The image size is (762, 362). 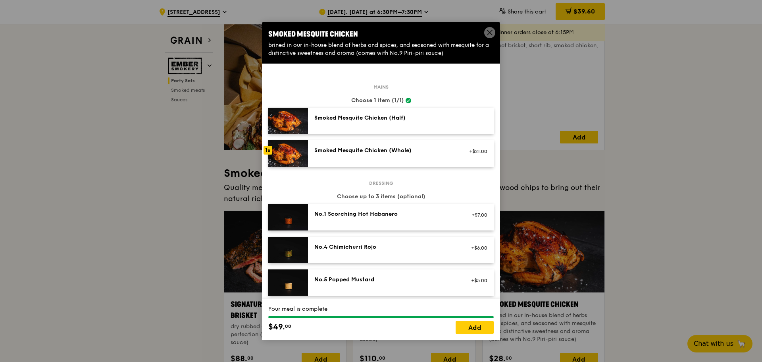 What do you see at coordinates (381, 49) in the screenshot?
I see `div: brined in our in-house blend of herbs and spices, and seasoned with mesquite for a distinctive sw...` at bounding box center [381, 49].